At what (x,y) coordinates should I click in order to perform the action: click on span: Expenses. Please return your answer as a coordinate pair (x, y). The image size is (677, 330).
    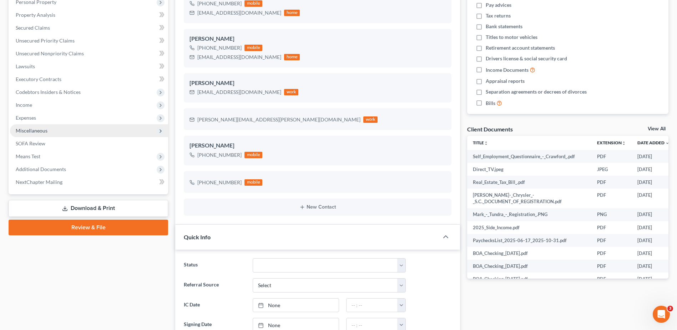
    Looking at the image, I should click on (26, 117).